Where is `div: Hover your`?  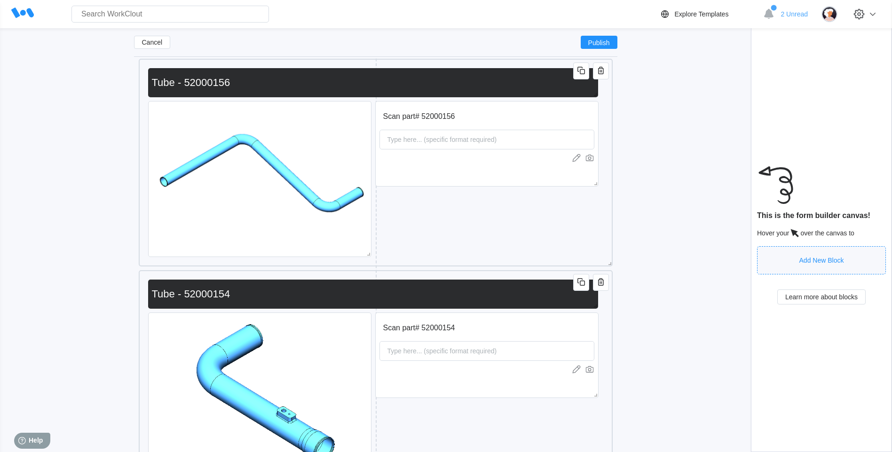
div: Hover your is located at coordinates (822, 233).